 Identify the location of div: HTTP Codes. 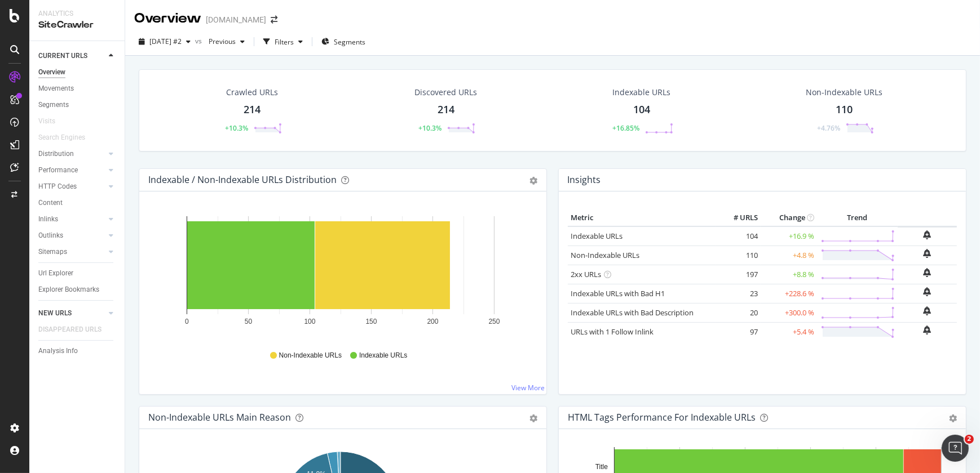
(57, 187).